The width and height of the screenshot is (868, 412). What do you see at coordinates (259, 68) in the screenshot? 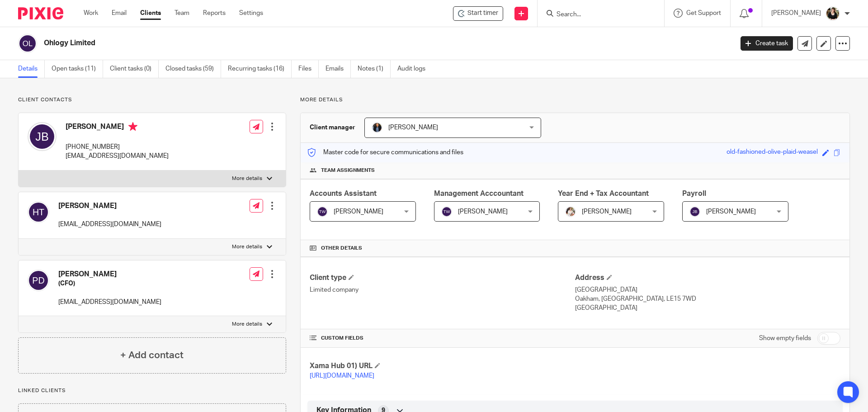
I see `a: Recurring tasks (16)` at bounding box center [259, 68].